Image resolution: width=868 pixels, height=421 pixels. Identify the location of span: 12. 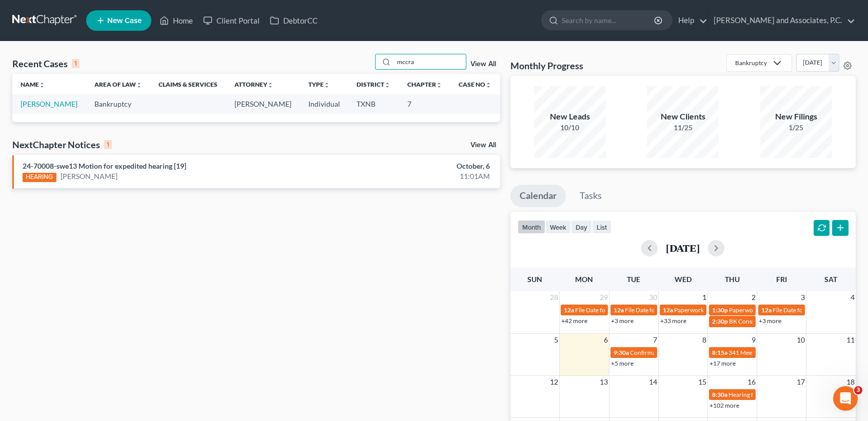
(554, 382).